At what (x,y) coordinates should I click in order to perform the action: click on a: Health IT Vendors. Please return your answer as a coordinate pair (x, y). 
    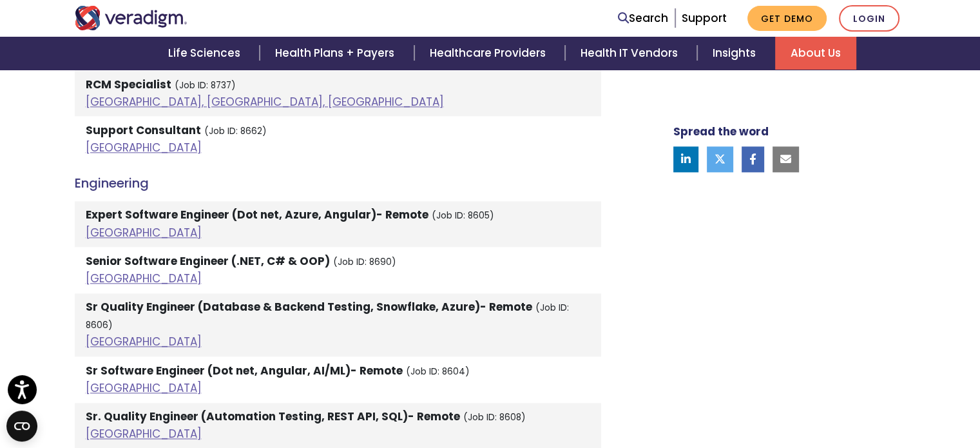
    Looking at the image, I should click on (630, 53).